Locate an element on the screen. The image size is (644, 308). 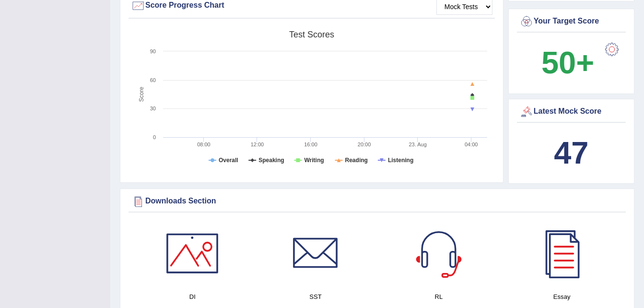
text: 12:00 is located at coordinates (257, 145).